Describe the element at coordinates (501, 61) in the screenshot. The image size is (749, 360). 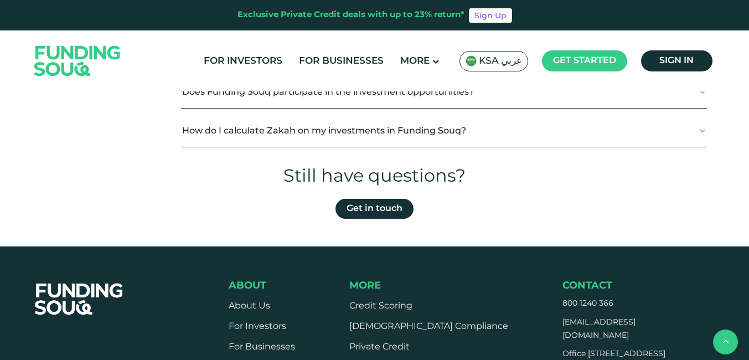
I see `span: KSA عربي` at that location.